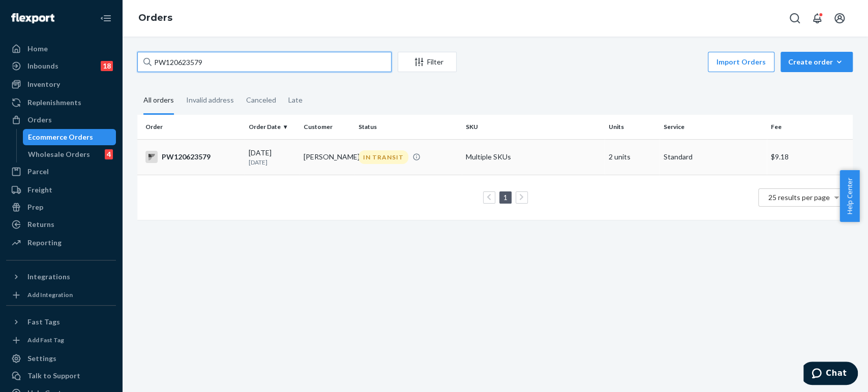 The width and height of the screenshot is (868, 392). What do you see at coordinates (44, 85) in the screenshot?
I see `div: Inventory` at bounding box center [44, 85].